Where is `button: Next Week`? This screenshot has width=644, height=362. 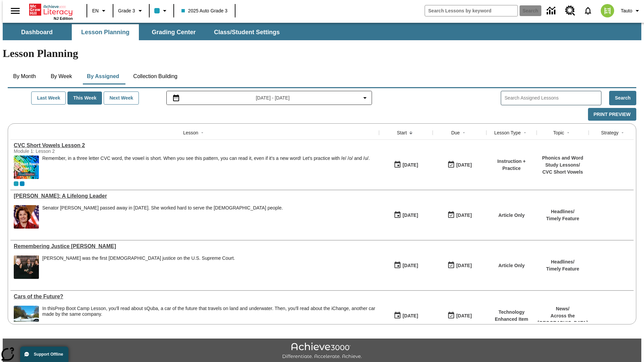 button: Next Week is located at coordinates (121, 98).